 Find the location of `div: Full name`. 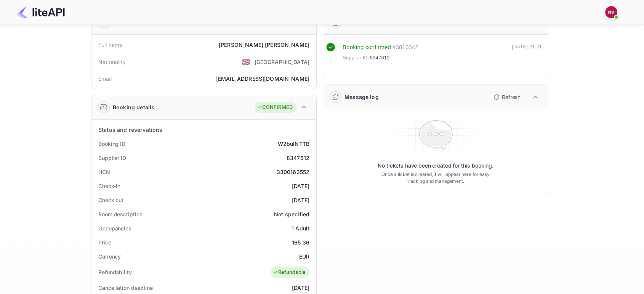

div: Full name is located at coordinates (110, 45).